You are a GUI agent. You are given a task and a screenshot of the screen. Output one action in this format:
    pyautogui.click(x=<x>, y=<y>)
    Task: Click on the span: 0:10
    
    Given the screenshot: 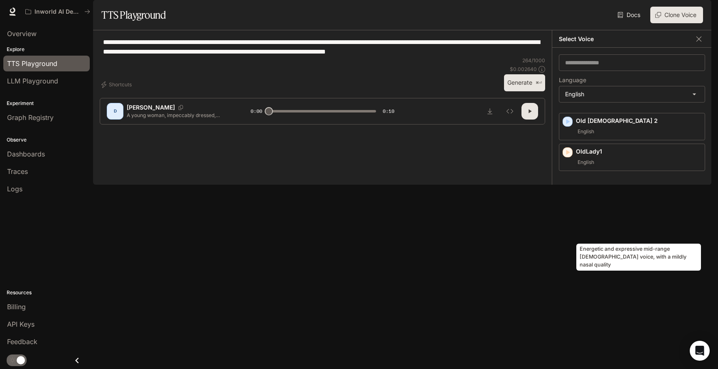 What is the action you would take?
    pyautogui.click(x=388, y=111)
    